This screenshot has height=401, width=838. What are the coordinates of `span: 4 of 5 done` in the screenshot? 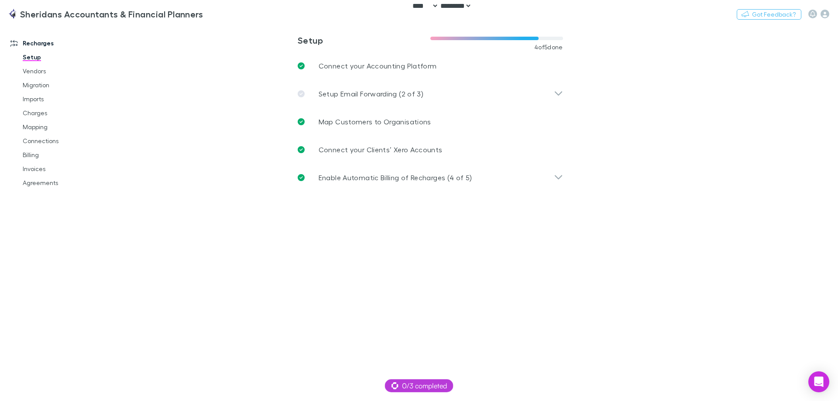 It's located at (549, 47).